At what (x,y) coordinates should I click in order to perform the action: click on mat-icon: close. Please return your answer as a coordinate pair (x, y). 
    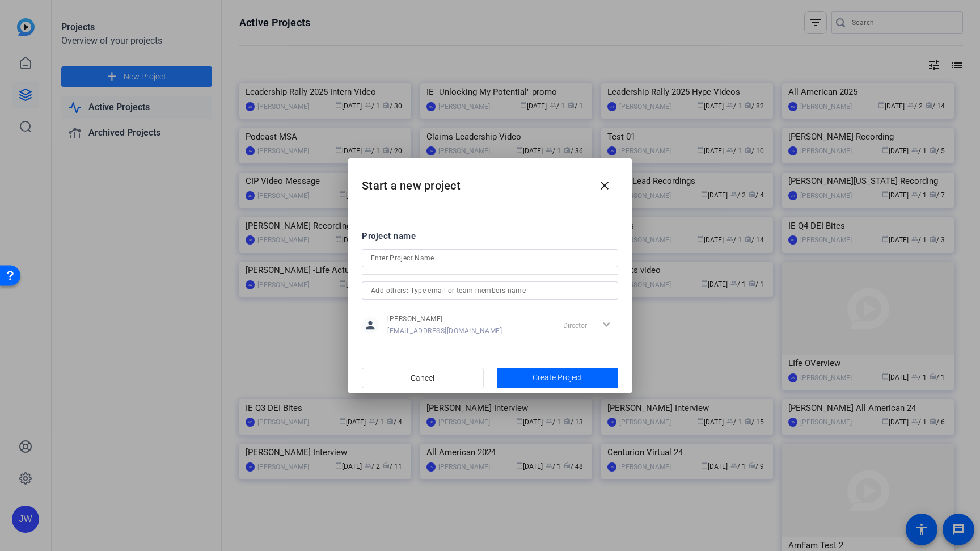
    Looking at the image, I should click on (605, 185).